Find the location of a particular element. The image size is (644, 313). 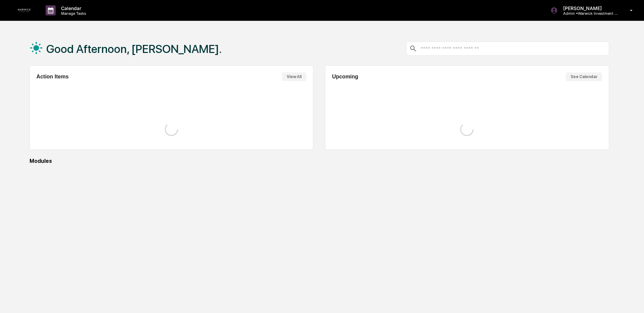

h2: Action Items is located at coordinates (53, 77).